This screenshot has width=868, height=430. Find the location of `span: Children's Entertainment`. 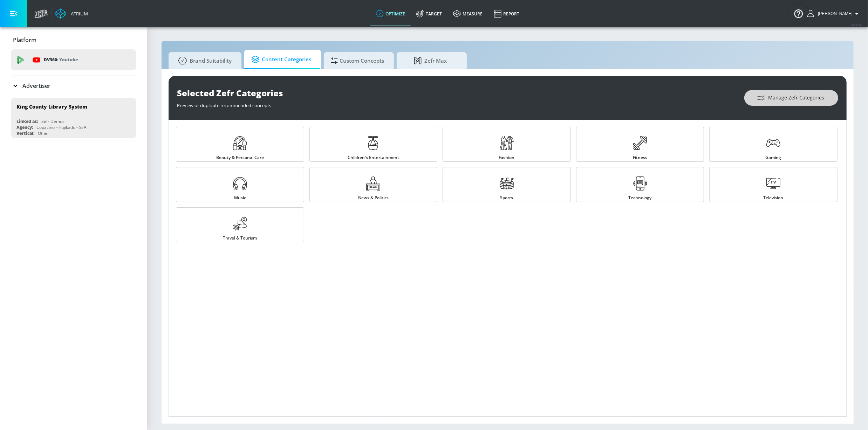

span: Children's Entertainment is located at coordinates (373, 158).